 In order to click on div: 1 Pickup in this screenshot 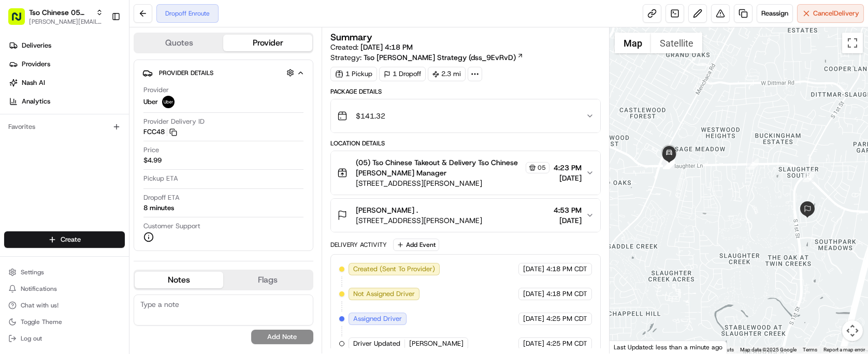, I will do `click(354, 74)`.